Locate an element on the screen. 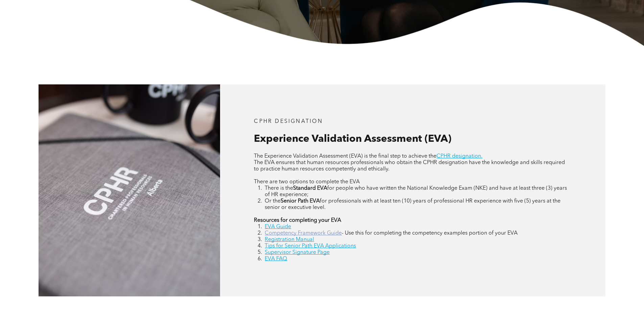  span: - Use this for completing the competency examples portion of your EVA is located at coordinates (430, 233).